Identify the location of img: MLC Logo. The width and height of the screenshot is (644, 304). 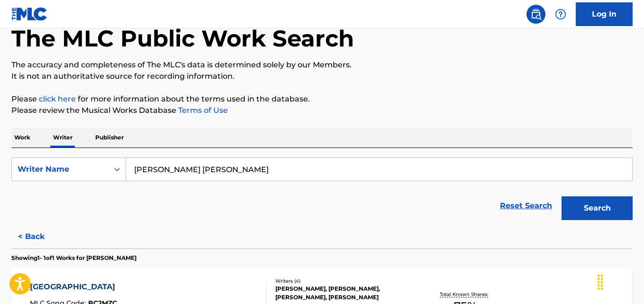
(29, 14).